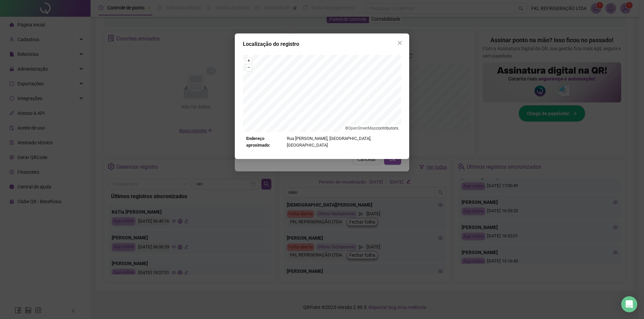  I want to click on strong: Endereço aproximado:, so click(265, 142).